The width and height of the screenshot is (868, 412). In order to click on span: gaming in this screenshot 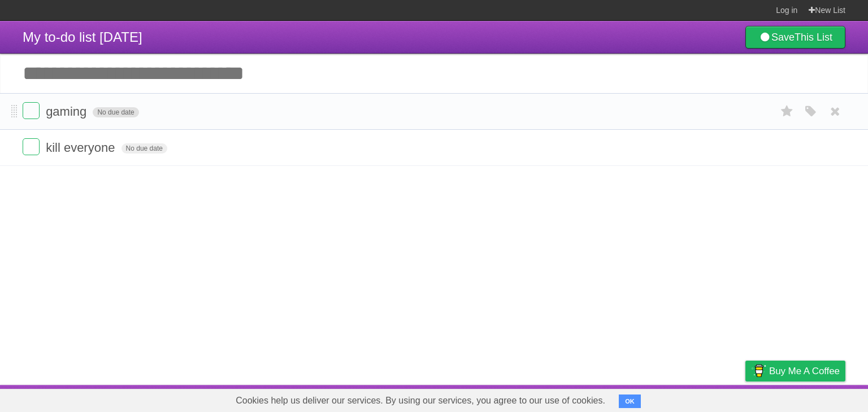, I will do `click(67, 111)`.